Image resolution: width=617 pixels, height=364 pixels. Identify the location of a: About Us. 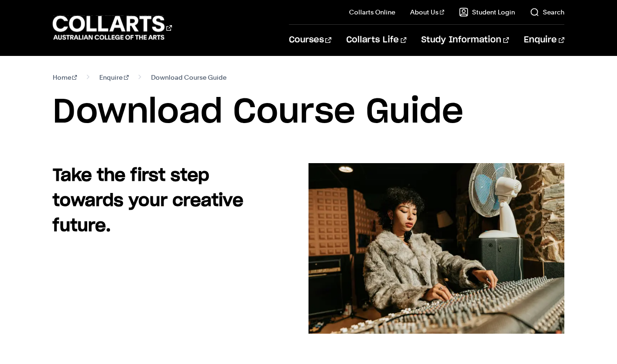
(427, 12).